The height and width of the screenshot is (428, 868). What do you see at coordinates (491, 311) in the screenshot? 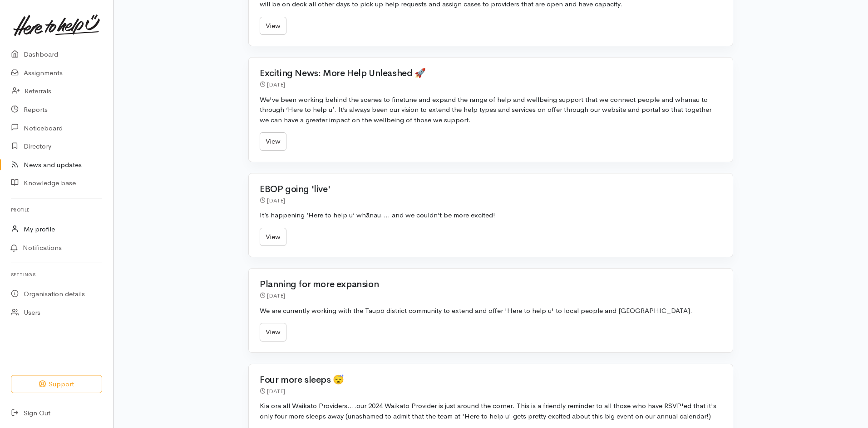
I see `p: We are currently working with the Taupō district community to extend and offer 'Here to help u' t...` at bounding box center [491, 311].